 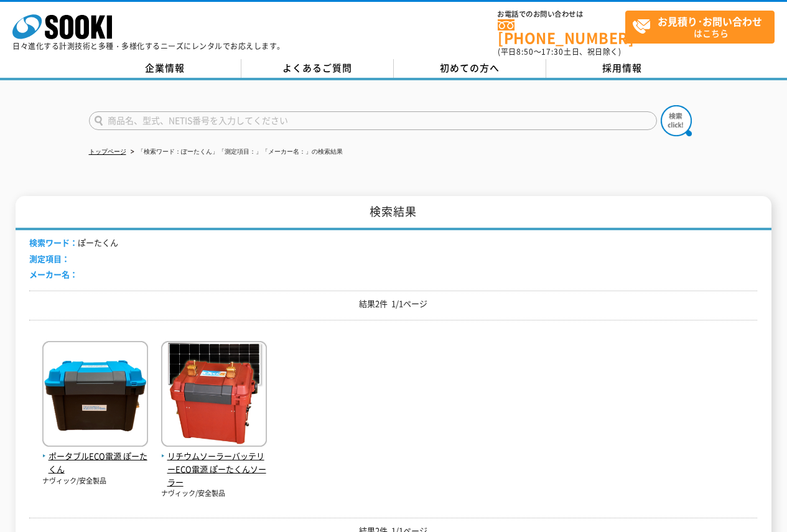 What do you see at coordinates (95, 395) in the screenshot?
I see `img: ぽーたくん` at bounding box center [95, 395].